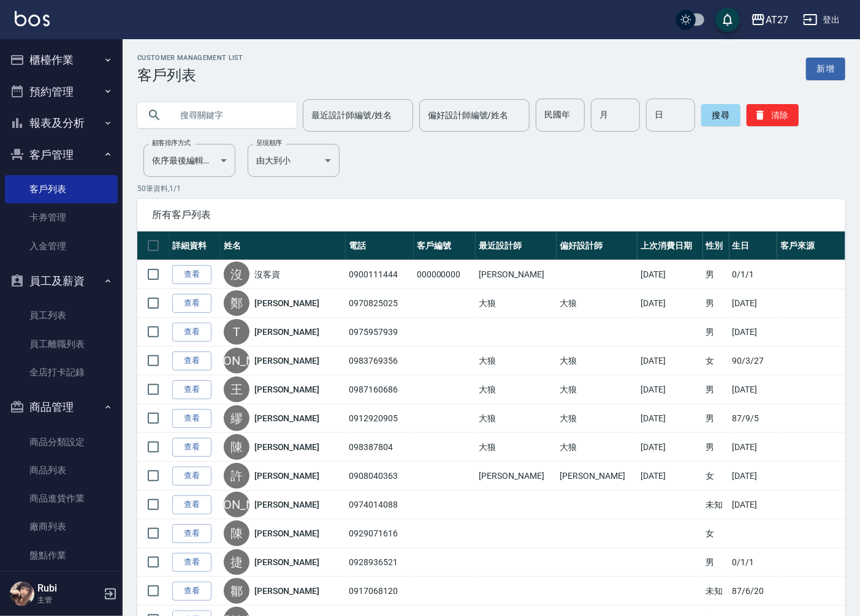 The height and width of the screenshot is (616, 860). I want to click on a: 盤點作業, so click(61, 555).